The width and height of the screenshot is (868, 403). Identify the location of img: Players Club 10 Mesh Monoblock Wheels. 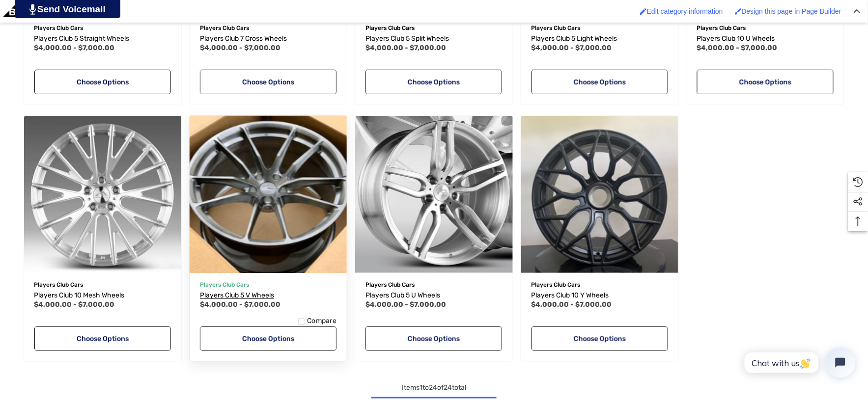
(103, 195).